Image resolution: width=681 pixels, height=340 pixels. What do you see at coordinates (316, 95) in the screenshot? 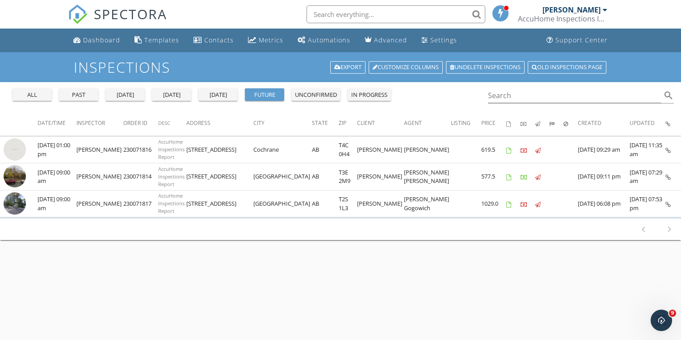
I see `button: unconfirmed` at bounding box center [316, 95].